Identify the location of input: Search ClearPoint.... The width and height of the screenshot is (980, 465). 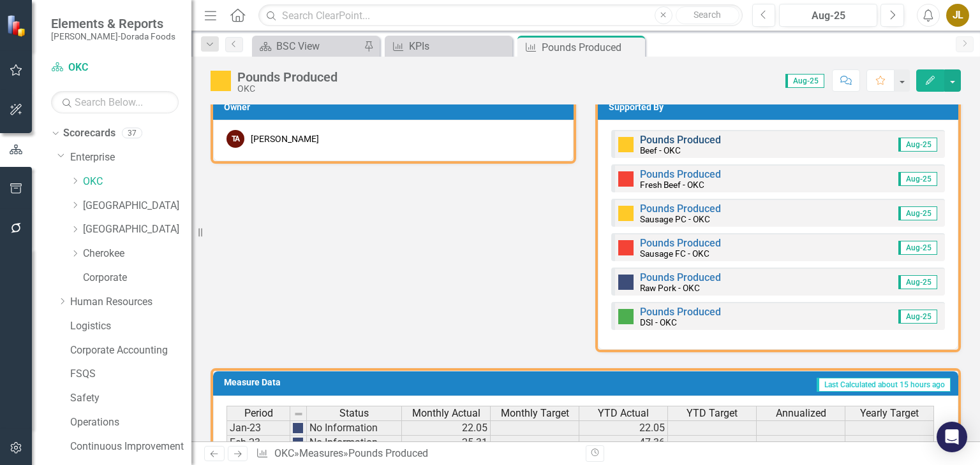
(500, 15).